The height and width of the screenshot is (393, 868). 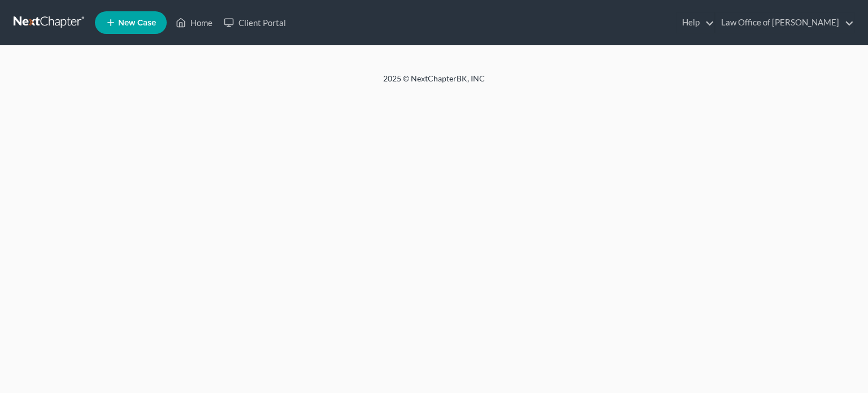 What do you see at coordinates (255, 23) in the screenshot?
I see `a: Client Portal` at bounding box center [255, 23].